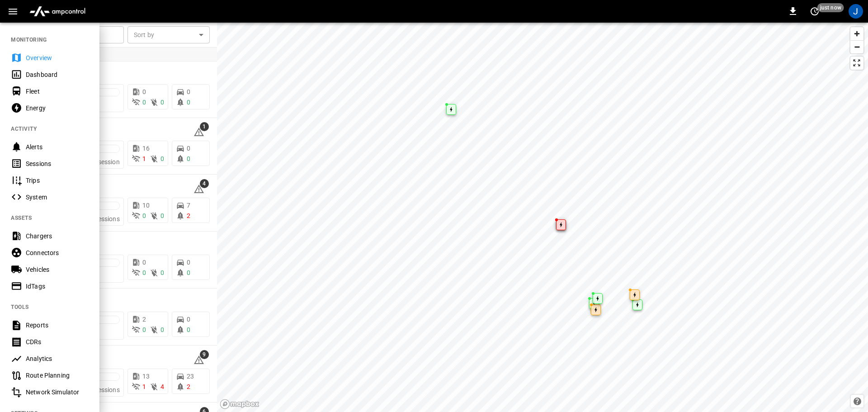  Describe the element at coordinates (57, 325) in the screenshot. I see `div: Reports` at that location.